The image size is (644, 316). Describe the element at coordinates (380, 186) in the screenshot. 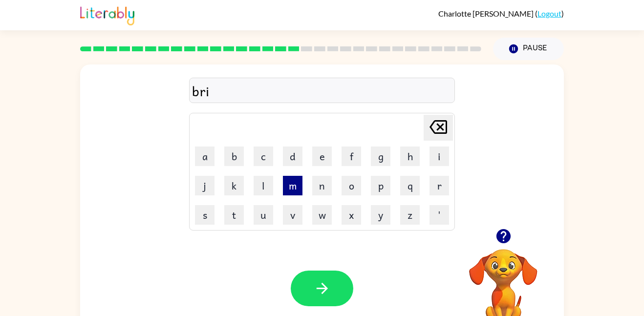

I see `button: p` at that location.